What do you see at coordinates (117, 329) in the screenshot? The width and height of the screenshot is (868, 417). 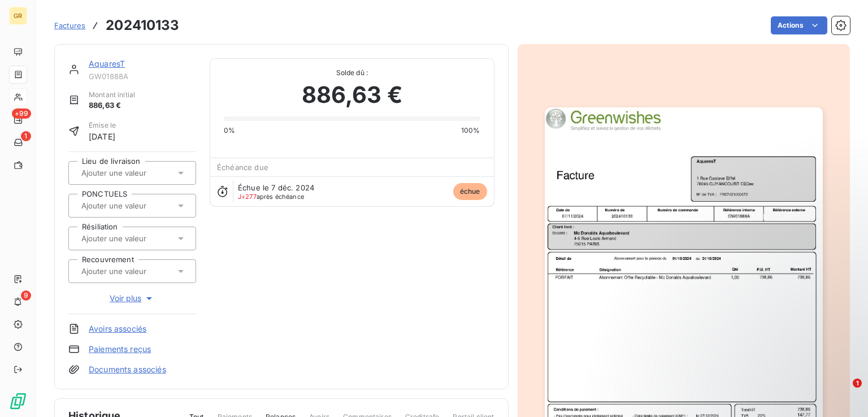 I see `a: Avoirs associés` at bounding box center [117, 329].